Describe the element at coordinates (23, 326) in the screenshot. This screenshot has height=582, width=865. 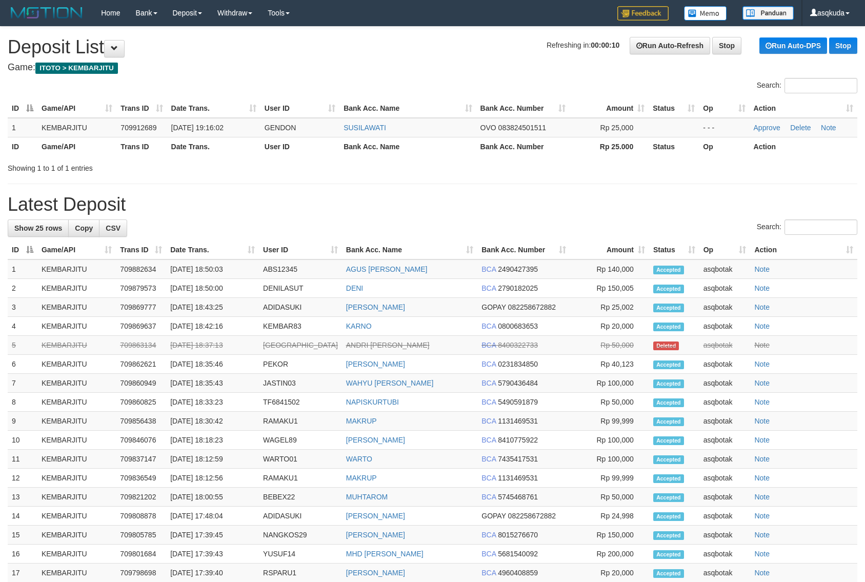
I see `td: 4` at that location.